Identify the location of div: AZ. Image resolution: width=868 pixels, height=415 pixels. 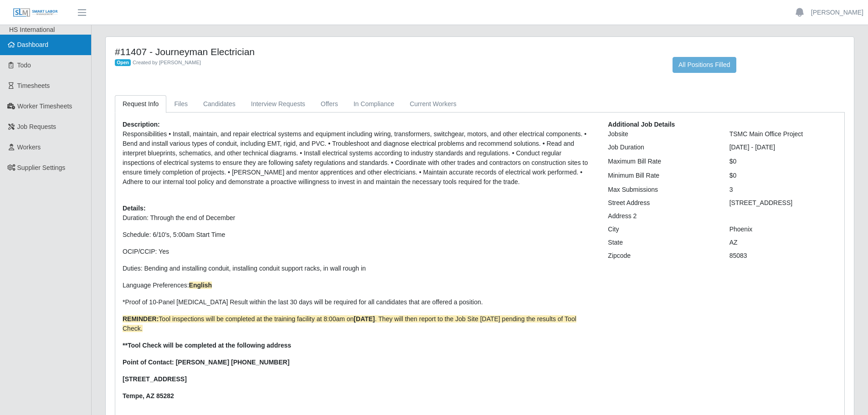
(783, 242).